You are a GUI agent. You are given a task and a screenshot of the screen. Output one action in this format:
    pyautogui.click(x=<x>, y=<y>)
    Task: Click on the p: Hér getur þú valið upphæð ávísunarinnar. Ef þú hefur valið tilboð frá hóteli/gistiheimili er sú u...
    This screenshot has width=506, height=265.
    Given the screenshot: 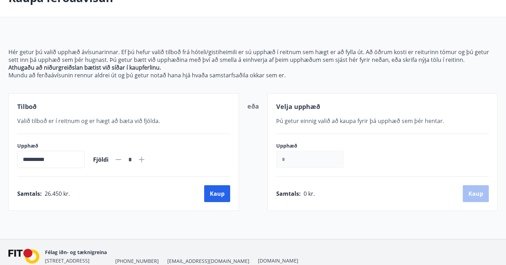 What is the action you would take?
    pyautogui.click(x=253, y=56)
    